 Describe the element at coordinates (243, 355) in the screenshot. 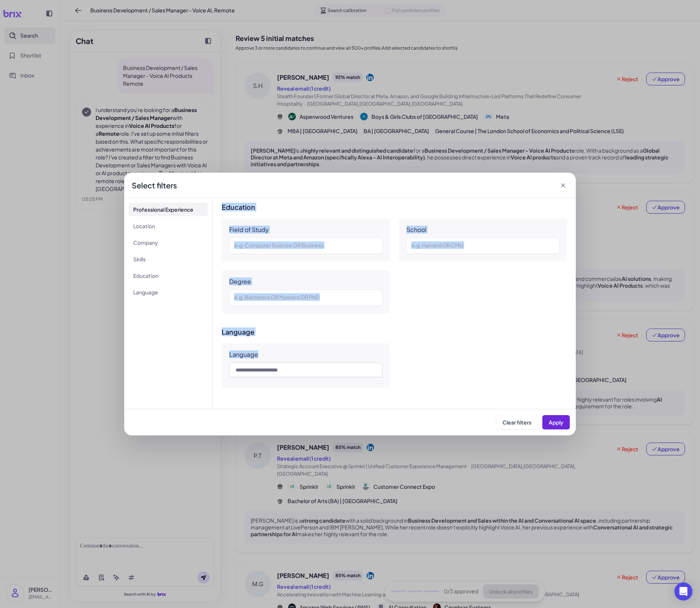

I see `div: Language` at that location.